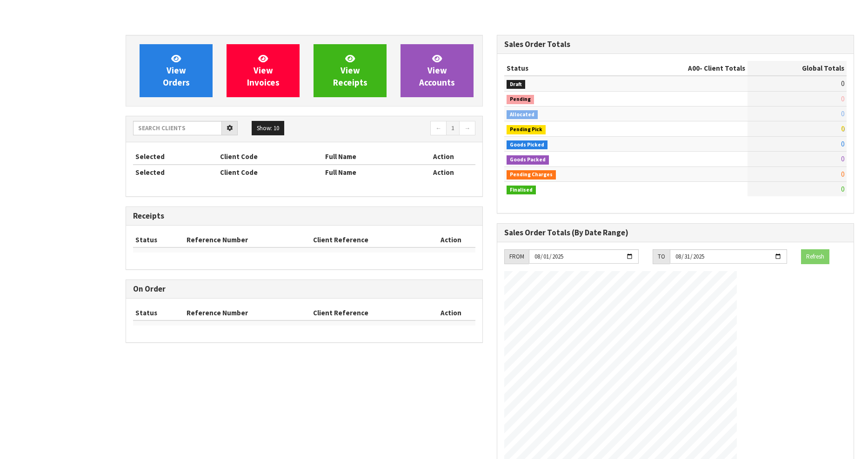  Describe the element at coordinates (797, 68) in the screenshot. I see `th: Global Totals` at that location.